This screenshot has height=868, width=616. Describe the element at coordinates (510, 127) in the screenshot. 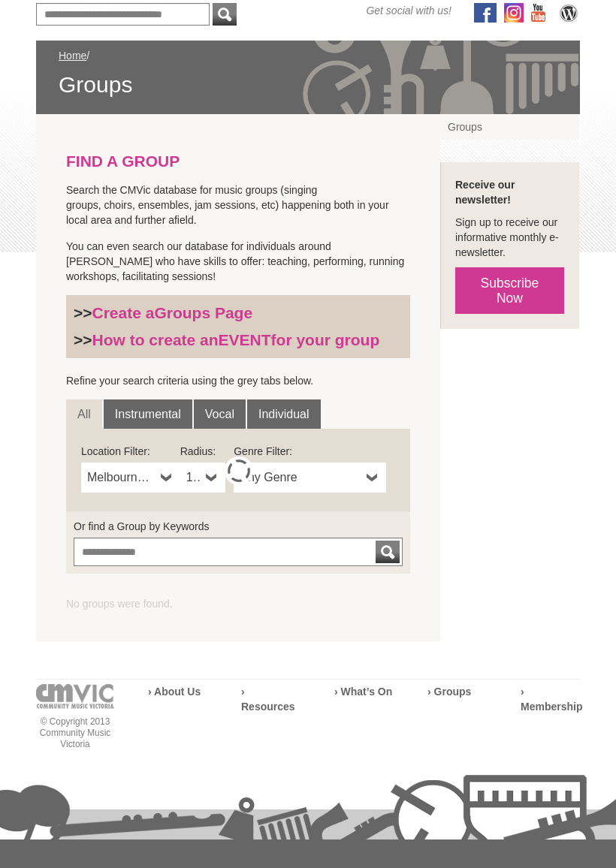

I see `a: Groups` at that location.